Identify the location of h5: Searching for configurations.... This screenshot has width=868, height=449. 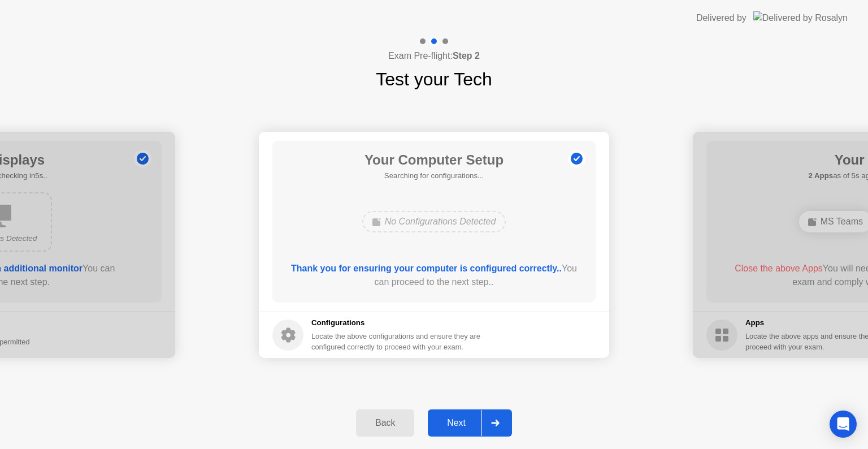
(434, 176).